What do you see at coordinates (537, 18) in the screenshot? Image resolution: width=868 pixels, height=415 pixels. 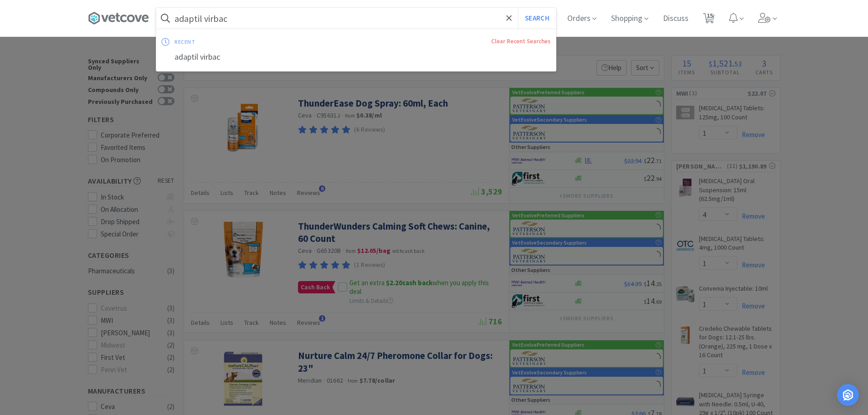 I see `button: Search` at bounding box center [537, 18].